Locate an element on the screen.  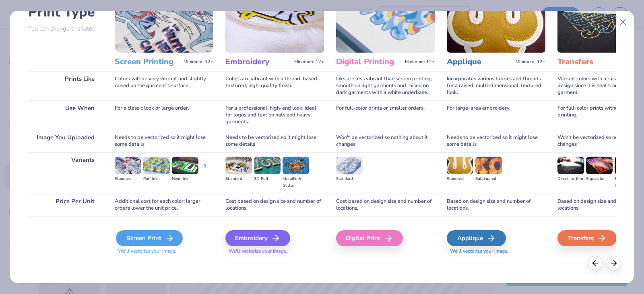
p: You can change this later. is located at coordinates (65, 29).